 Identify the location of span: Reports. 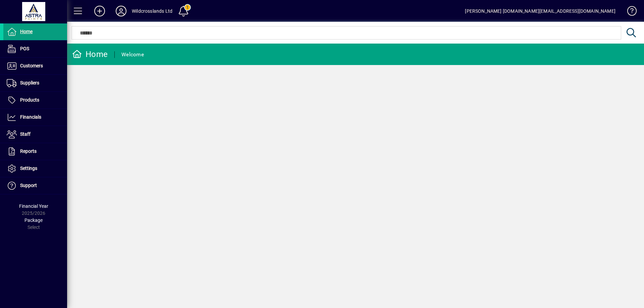
(28, 151).